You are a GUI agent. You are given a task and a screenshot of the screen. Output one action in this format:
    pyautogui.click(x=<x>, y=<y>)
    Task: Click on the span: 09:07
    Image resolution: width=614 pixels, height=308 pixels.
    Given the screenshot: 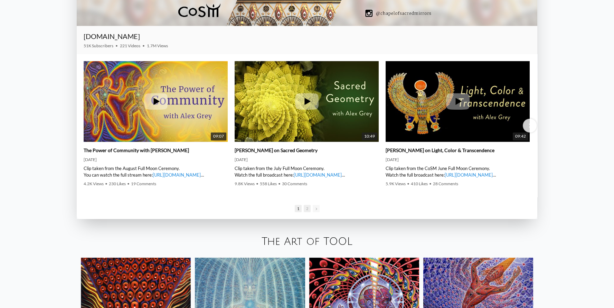 What is the action you would take?
    pyautogui.click(x=218, y=136)
    